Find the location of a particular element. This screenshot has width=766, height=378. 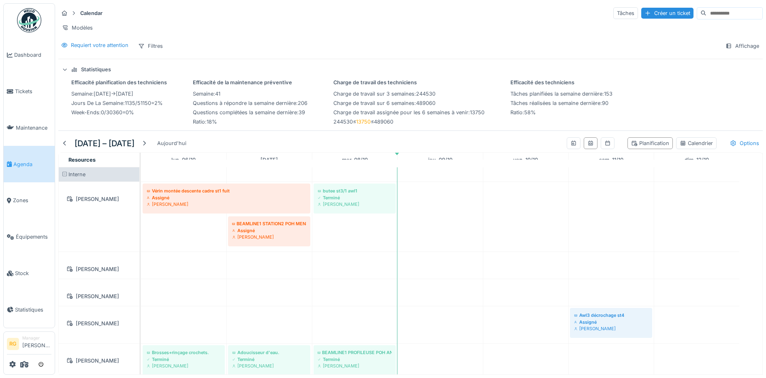

a: Dashboard is located at coordinates (29, 55).